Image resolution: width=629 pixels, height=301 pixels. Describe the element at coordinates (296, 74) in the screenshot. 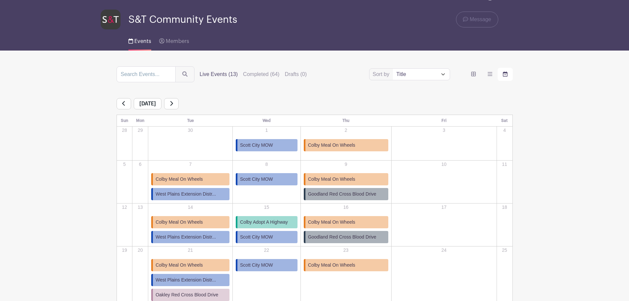

I see `label: Drafts (0)` at that location.